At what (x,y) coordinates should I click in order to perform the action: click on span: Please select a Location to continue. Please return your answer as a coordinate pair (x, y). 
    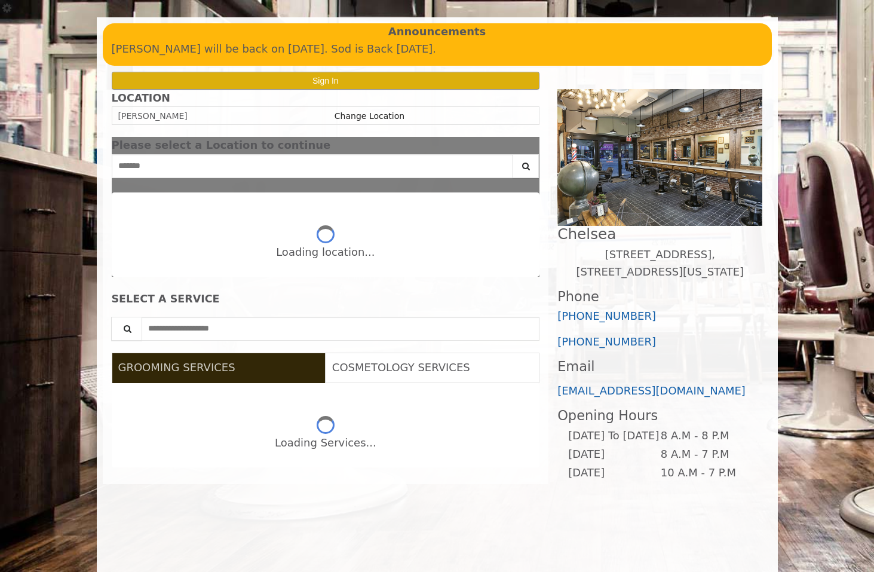
    Looking at the image, I should click on (221, 145).